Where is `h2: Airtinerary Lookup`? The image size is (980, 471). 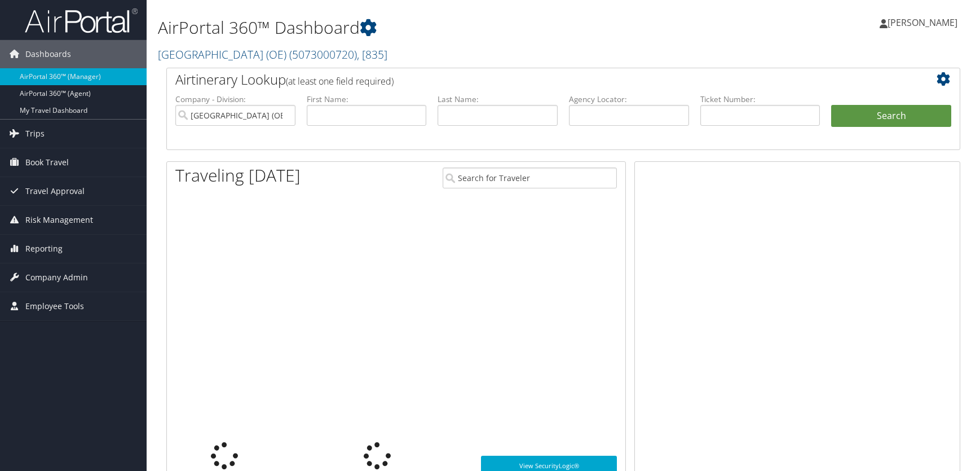 h2: Airtinerary Lookup is located at coordinates (530, 79).